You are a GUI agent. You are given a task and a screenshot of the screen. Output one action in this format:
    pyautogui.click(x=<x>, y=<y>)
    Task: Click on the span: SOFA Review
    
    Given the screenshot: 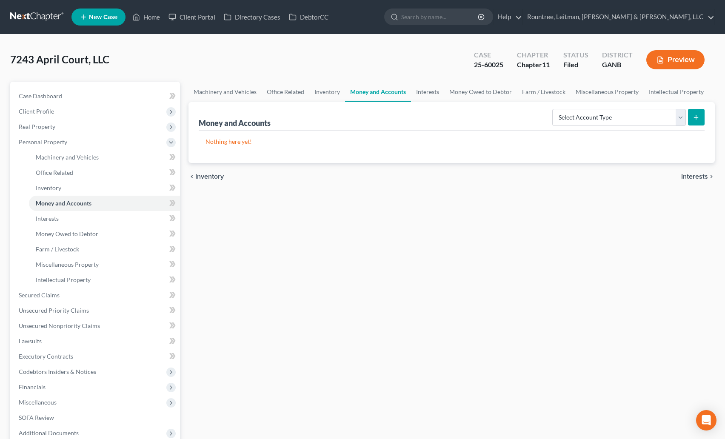 What is the action you would take?
    pyautogui.click(x=36, y=417)
    